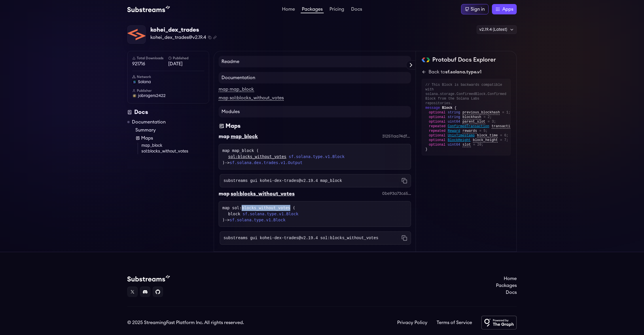 The image size is (644, 335). What do you see at coordinates (425, 60) in the screenshot?
I see `img: Protobuf` at bounding box center [425, 60].